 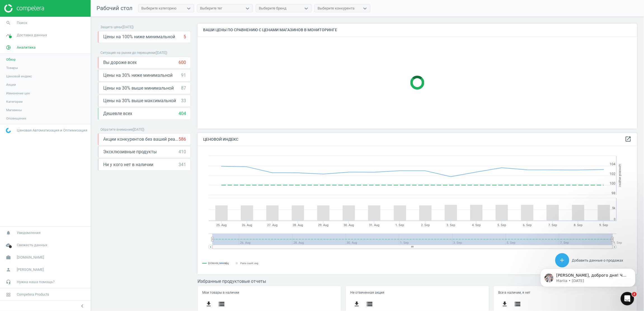 I want to click on span: Акции конкурентов без вашей реакции, so click(x=141, y=139).